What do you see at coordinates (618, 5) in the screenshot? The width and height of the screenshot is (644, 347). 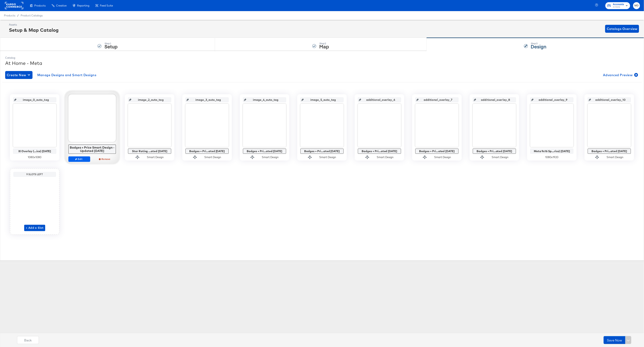 I see `span: Accounts` at bounding box center [618, 5].